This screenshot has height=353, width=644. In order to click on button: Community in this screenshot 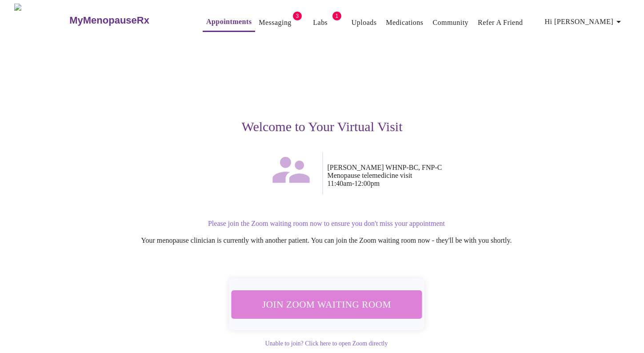, I will do `click(450, 23)`.